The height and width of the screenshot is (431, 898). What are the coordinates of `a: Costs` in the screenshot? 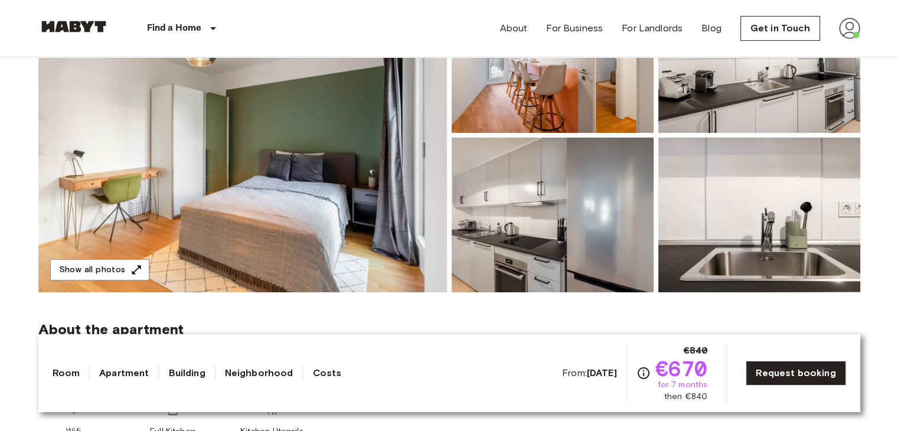 It's located at (326, 373).